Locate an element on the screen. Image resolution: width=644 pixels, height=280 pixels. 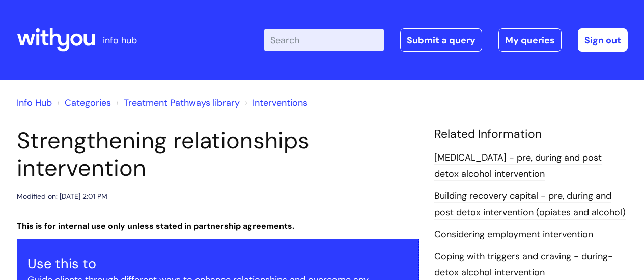
a: Coping with triggers and craving - during-detox alcohol intervention is located at coordinates (524, 265).